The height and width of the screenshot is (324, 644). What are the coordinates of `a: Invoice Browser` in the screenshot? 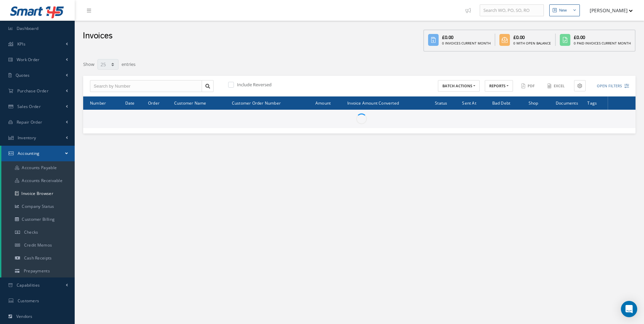 It's located at (38, 194).